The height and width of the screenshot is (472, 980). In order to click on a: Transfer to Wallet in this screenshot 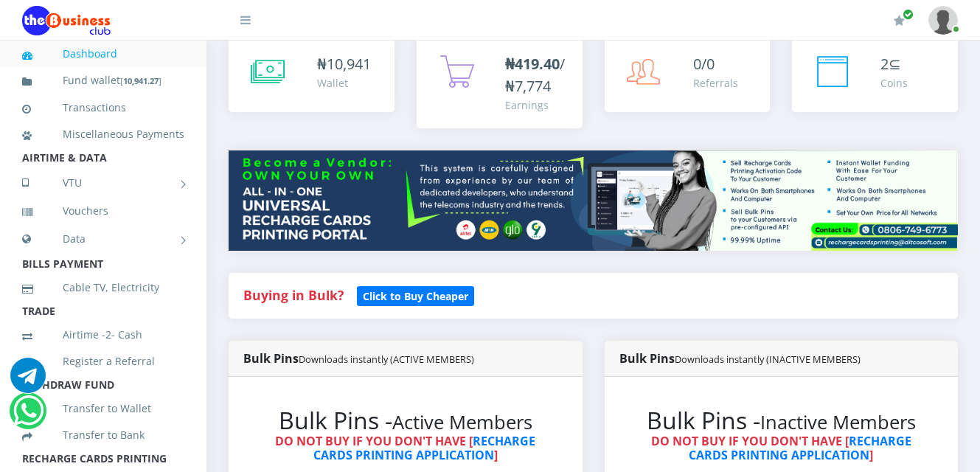, I will do `click(104, 408)`.